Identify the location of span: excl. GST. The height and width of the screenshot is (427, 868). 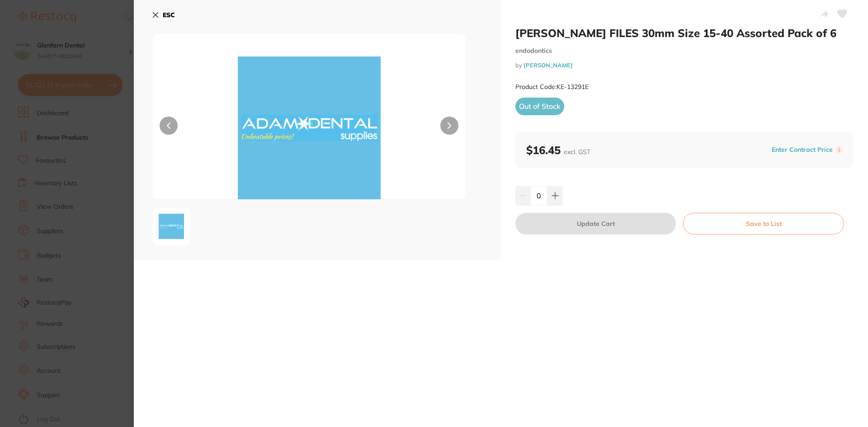
(576, 152).